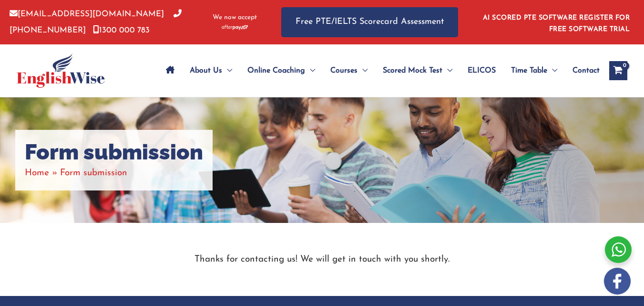  I want to click on span: Time Table, so click(529, 71).